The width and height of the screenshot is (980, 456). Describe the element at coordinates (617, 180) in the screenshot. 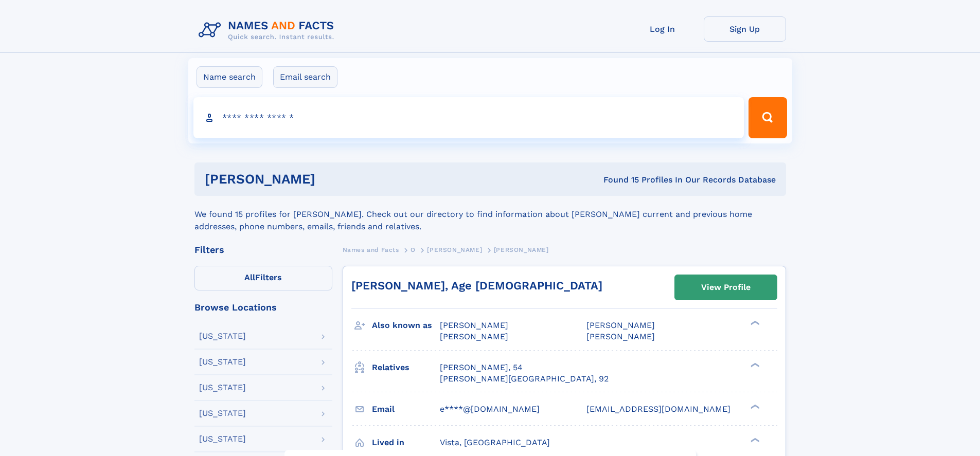

I see `div: Found 15 Profiles In Our Records Database` at that location.